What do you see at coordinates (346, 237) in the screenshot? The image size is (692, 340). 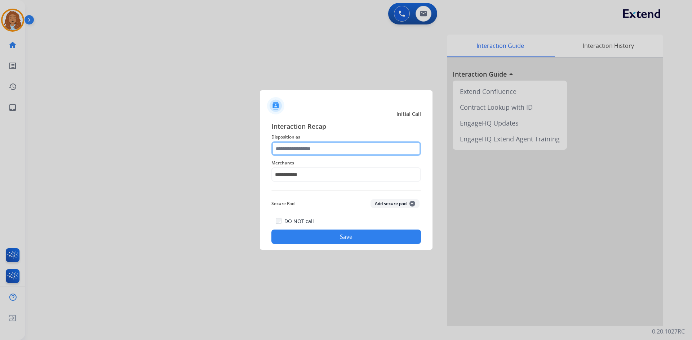 I see `button: Save` at bounding box center [346, 237].